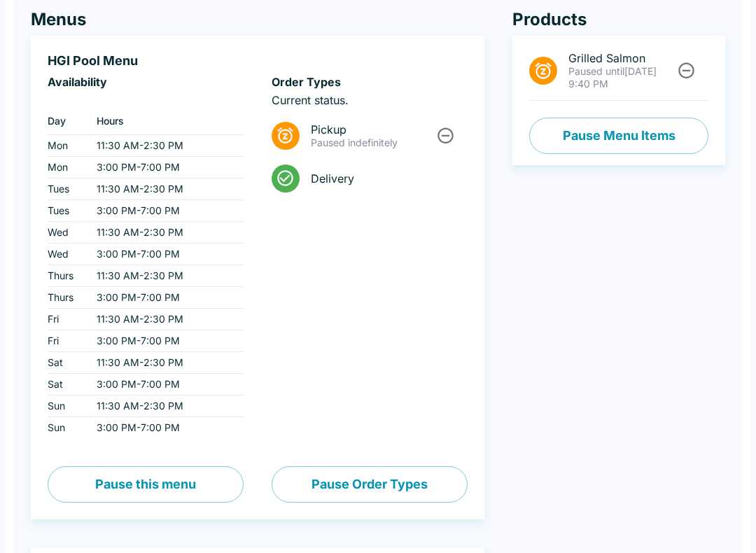  I want to click on h4: Menus, so click(257, 19).